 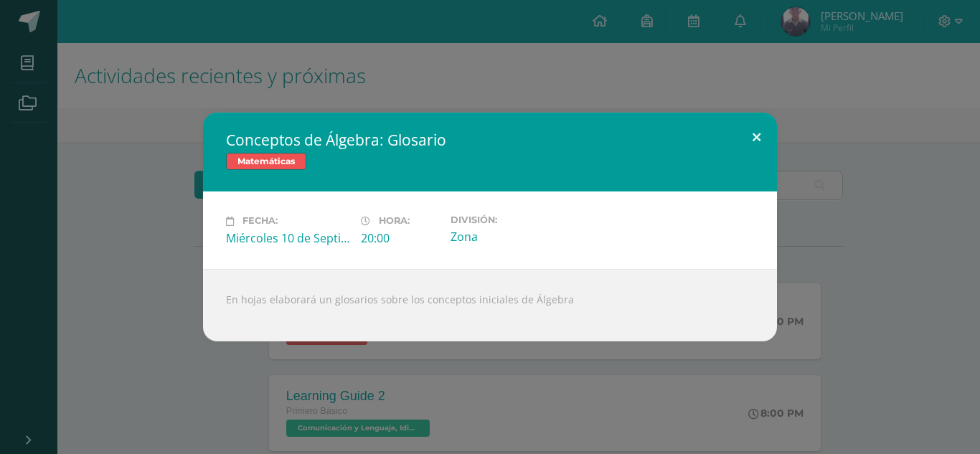 I want to click on h2: Conceptos de Álgebra: Glosario, so click(x=490, y=140).